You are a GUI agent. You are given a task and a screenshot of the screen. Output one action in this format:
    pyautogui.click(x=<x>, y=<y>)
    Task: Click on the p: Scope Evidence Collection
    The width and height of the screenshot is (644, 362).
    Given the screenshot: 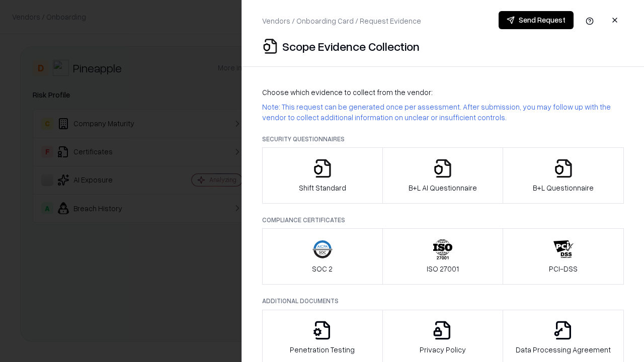 What is the action you would take?
    pyautogui.click(x=351, y=46)
    